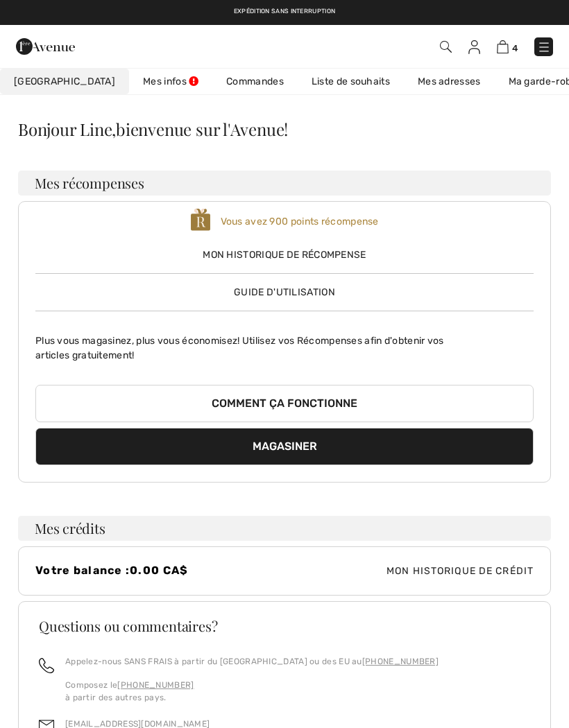 The image size is (569, 728). What do you see at coordinates (45, 47) in the screenshot?
I see `img: 1ère Avenue` at bounding box center [45, 47].